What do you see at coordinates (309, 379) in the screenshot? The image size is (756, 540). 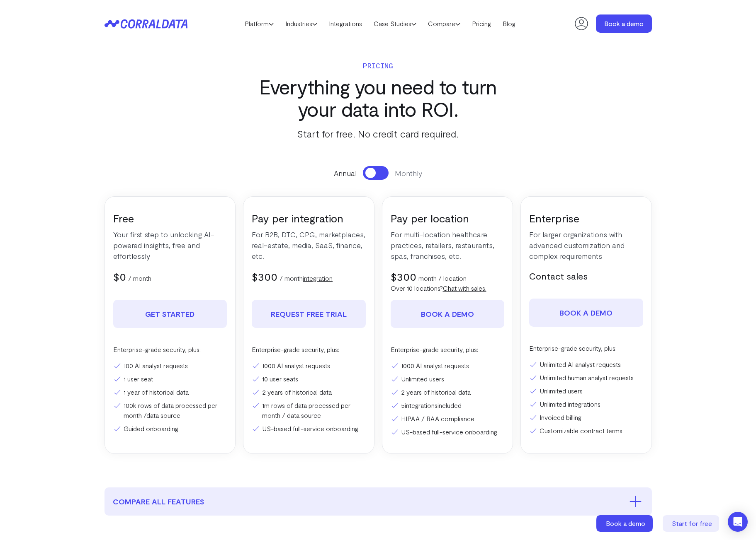 I see `li: 10 user seats` at bounding box center [309, 379].